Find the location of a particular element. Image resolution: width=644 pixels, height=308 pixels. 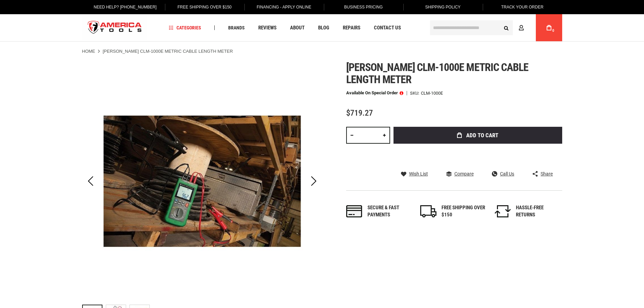

span: $719.27 is located at coordinates (359, 112).